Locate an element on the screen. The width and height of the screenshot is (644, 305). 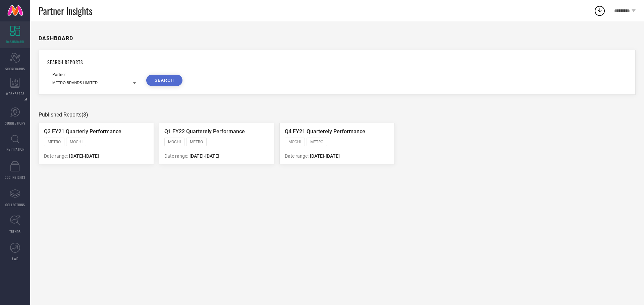
span: WORKSPACE is located at coordinates (15, 94).